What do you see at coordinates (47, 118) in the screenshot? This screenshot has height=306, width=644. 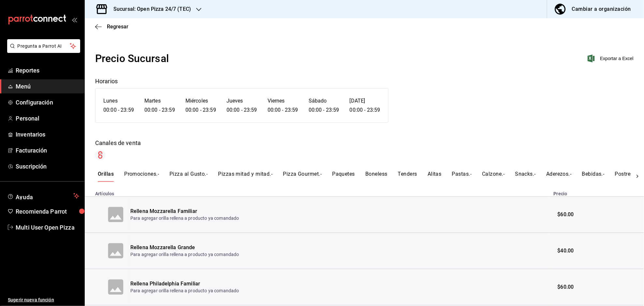 I see `span: Personal` at bounding box center [47, 118].